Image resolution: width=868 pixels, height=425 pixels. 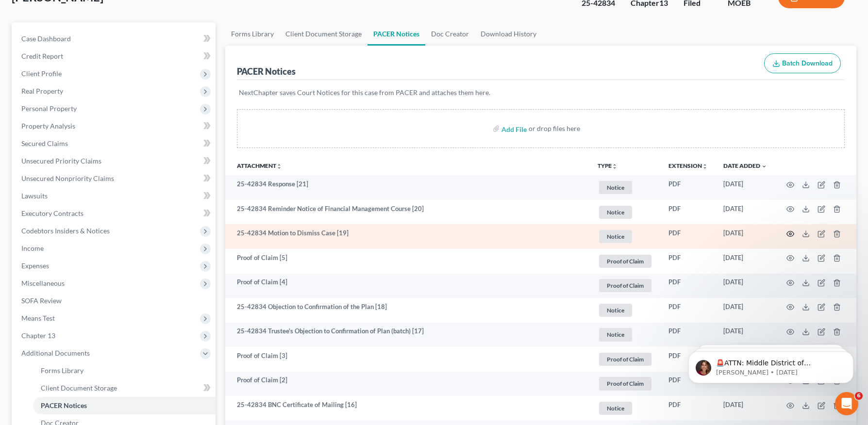 I want to click on a: Attachmentunfold_more, so click(x=259, y=166).